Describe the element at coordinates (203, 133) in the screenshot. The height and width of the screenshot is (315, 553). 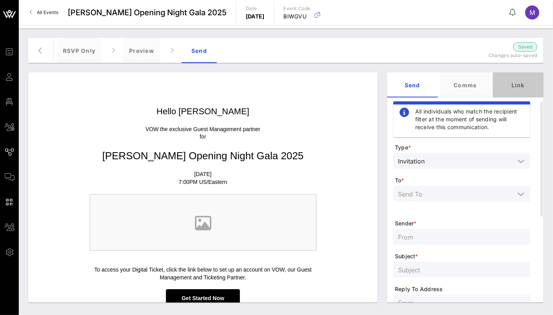
I see `p: VOW the exclusive Guest Management partner for` at that location.